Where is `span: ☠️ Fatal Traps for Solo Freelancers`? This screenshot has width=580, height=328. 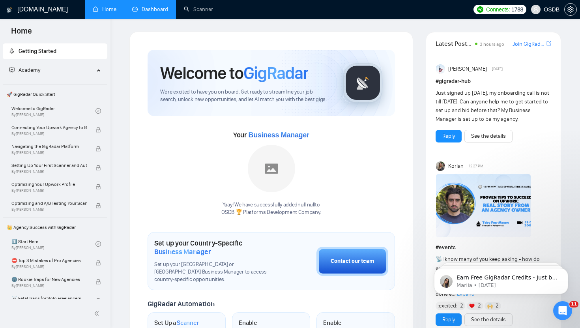
span: ☠️ Fatal Traps for Solo Freelancers is located at coordinates (49, 298).